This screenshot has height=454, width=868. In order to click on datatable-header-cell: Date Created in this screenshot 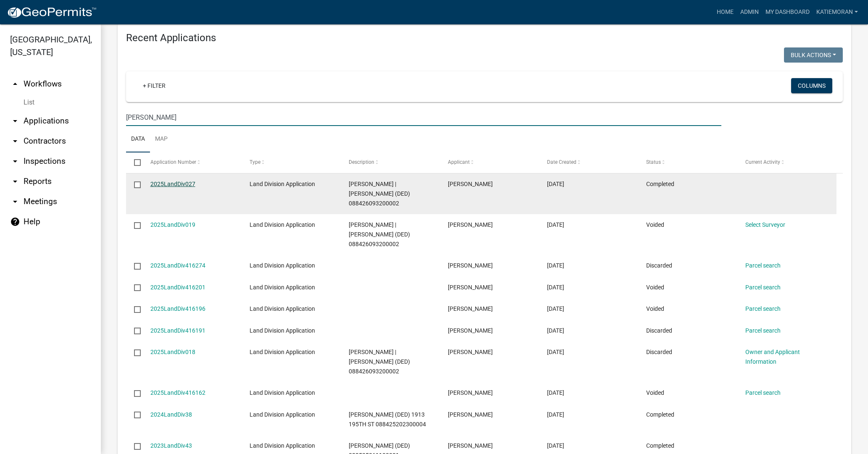, I will do `click(589, 163)`.